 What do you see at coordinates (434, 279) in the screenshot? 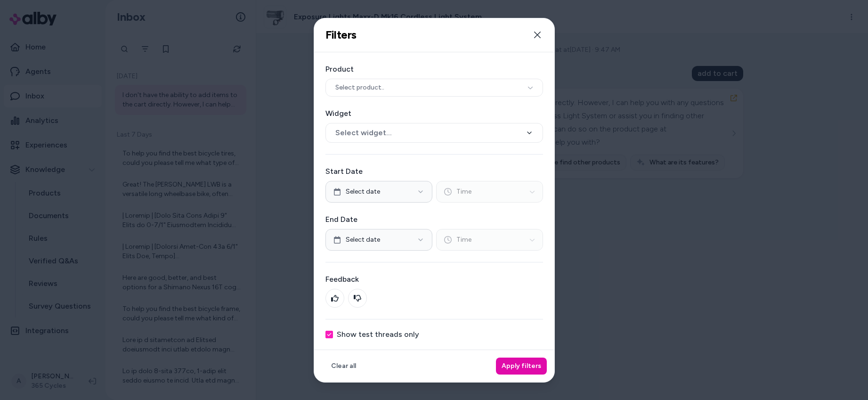
I see `label: Feedback` at bounding box center [434, 279].